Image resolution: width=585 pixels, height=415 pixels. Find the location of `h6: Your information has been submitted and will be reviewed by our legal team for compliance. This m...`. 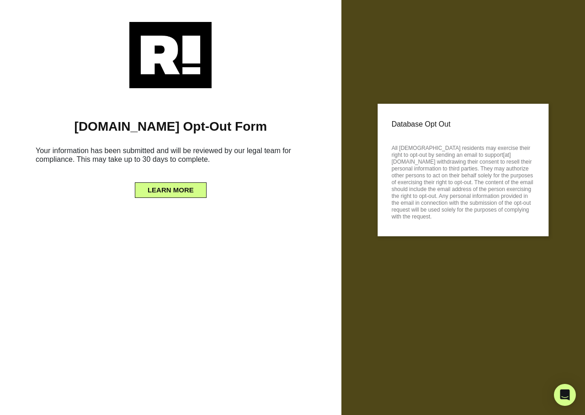

h6: Your information has been submitted and will be reviewed by our legal team for compliance. This m... is located at coordinates (171, 157).